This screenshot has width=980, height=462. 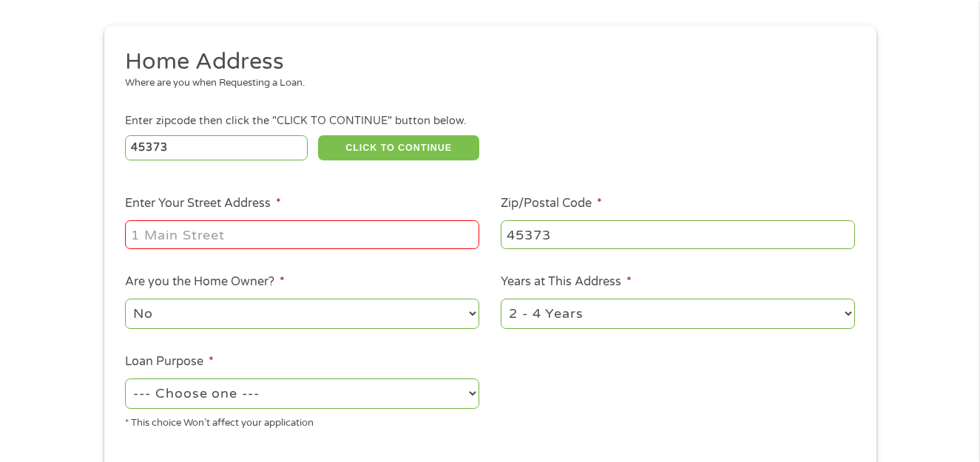 I want to click on input: Enter Zipcode (e.g 01510), so click(x=216, y=148).